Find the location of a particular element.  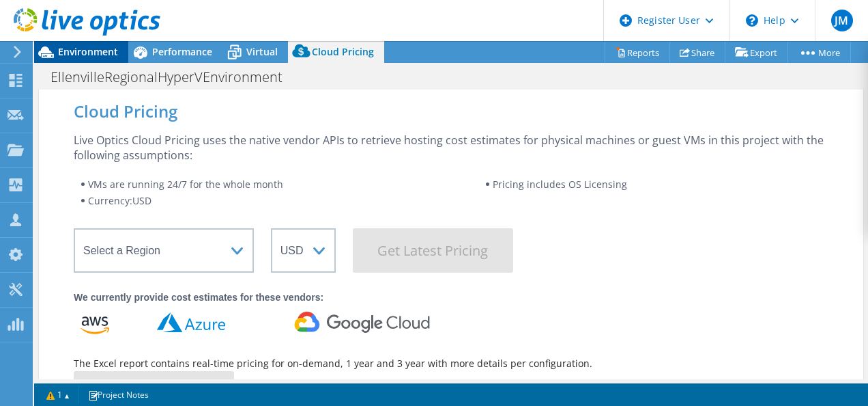

div: Cloud Pricing is located at coordinates (451, 112).